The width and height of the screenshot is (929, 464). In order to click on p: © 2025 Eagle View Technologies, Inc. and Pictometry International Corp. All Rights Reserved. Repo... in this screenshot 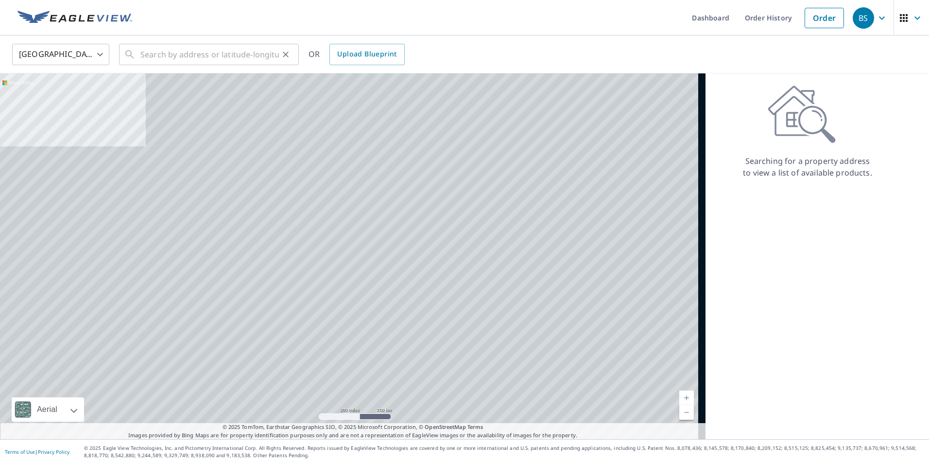, I will do `click(504, 451)`.